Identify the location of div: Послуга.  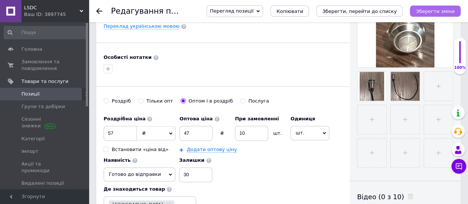
(259, 101).